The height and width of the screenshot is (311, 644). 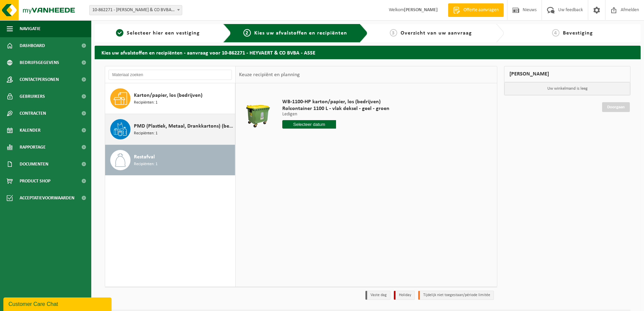 I want to click on span: 1, so click(x=120, y=33).